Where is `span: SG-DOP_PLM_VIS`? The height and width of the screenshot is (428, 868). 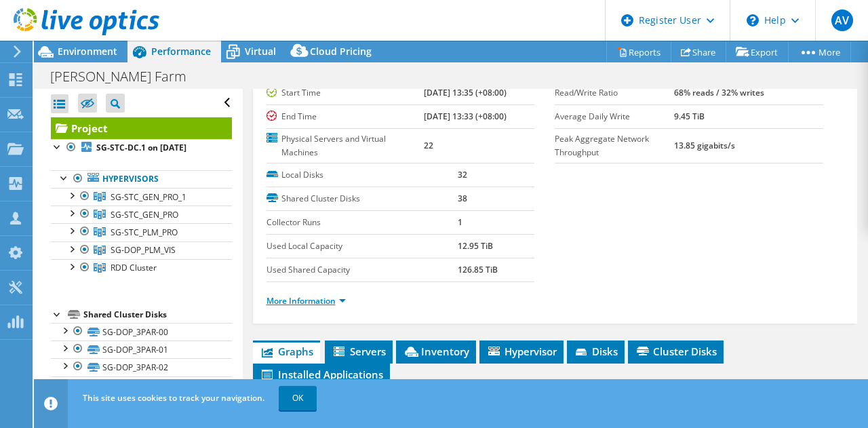 span: SG-DOP_PLM_VIS is located at coordinates (143, 250).